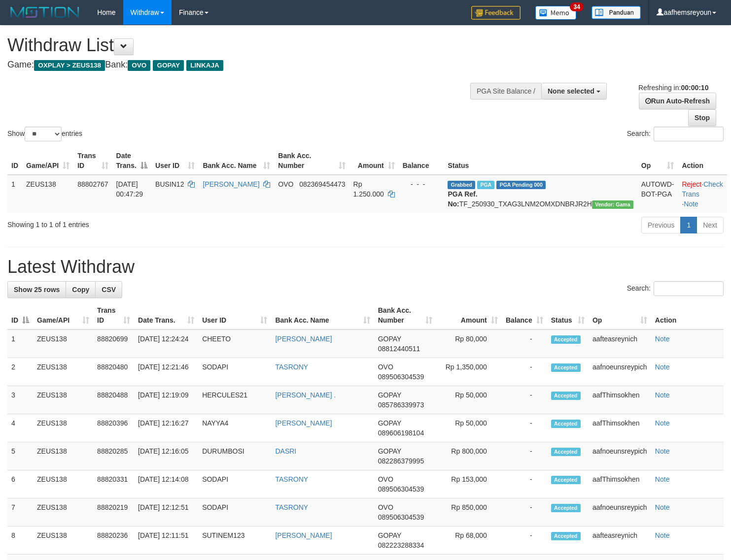  What do you see at coordinates (234, 400) in the screenshot?
I see `td: HERCULES21` at bounding box center [234, 400].